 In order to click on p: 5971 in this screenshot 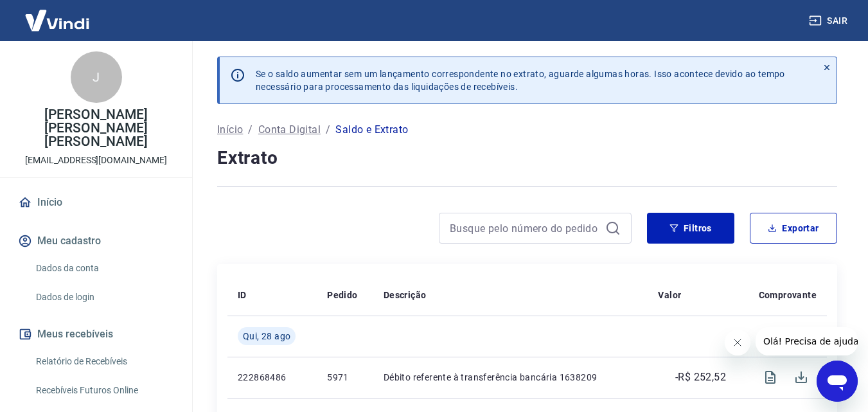, I will do `click(344, 377)`.